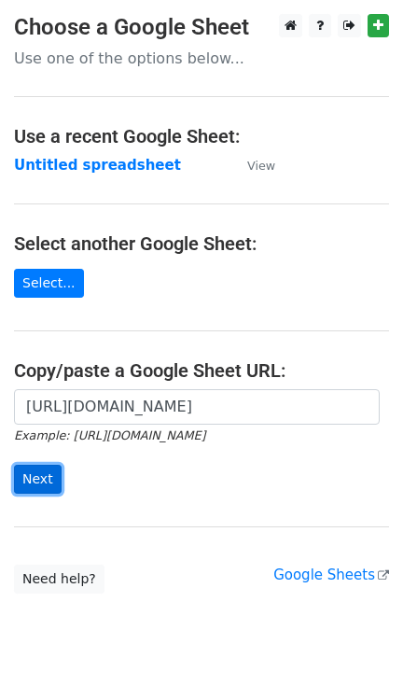  I want to click on a: View, so click(252, 165).